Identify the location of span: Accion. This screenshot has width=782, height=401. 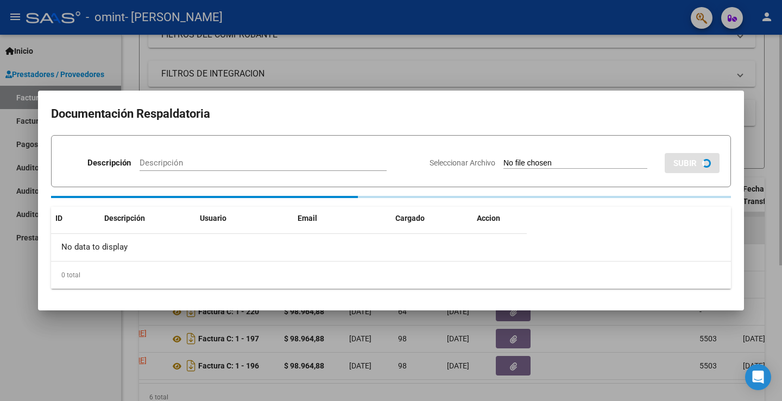
(488, 218).